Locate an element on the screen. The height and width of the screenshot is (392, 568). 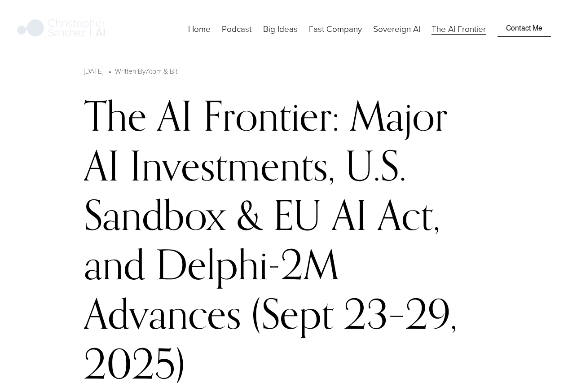
div: 2025) is located at coordinates (134, 363).